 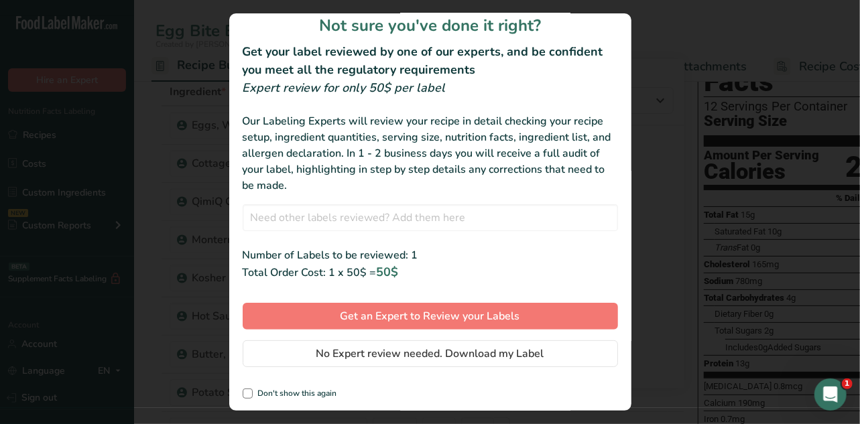 I want to click on h2: Get your label reviewed by one of our experts, and be confident you meet all the regulatory requi..., so click(x=430, y=61).